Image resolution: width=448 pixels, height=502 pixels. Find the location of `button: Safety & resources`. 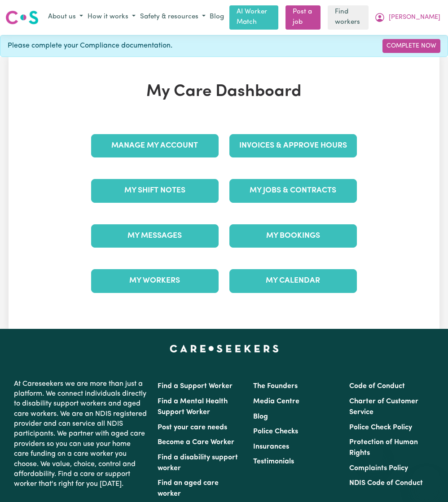

button: Safety & resources is located at coordinates (173, 17).